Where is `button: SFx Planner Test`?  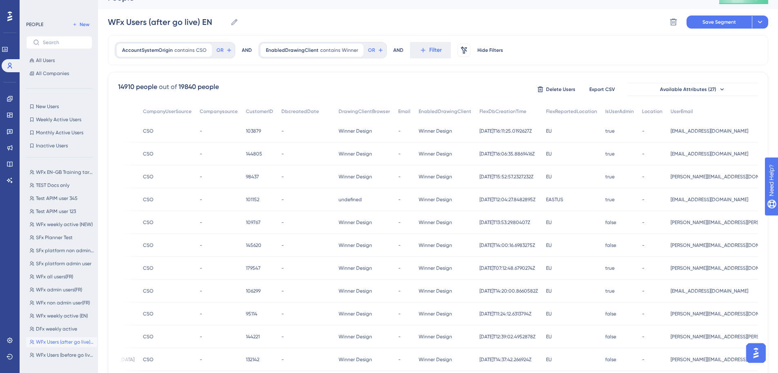
button: SFx Planner Test is located at coordinates (62, 238).